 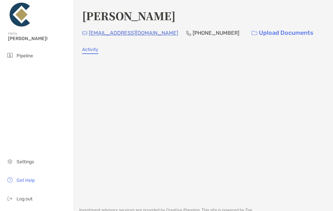 What do you see at coordinates (85, 33) in the screenshot?
I see `img: Email Icon` at bounding box center [85, 33].